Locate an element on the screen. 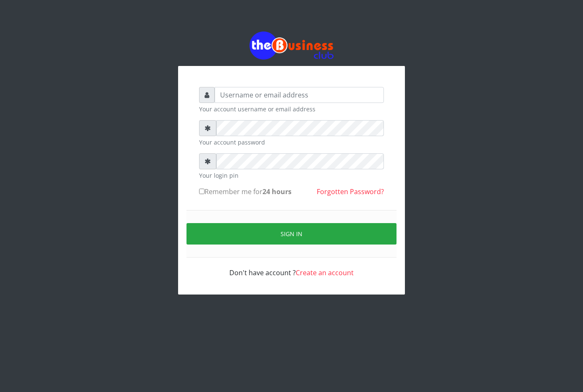 The width and height of the screenshot is (583, 392). button: Sign in is located at coordinates (292, 233).